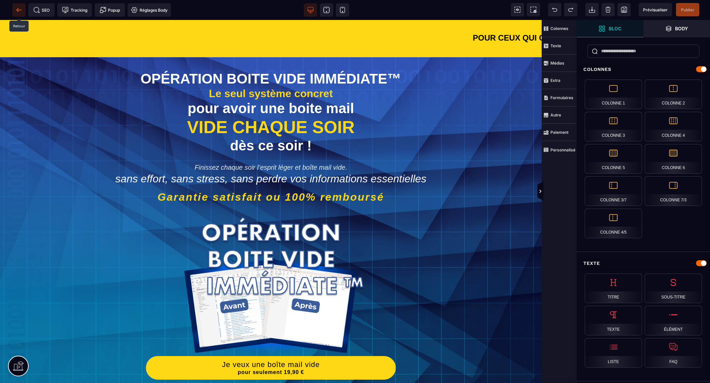  I want to click on span: Autre, so click(559, 115).